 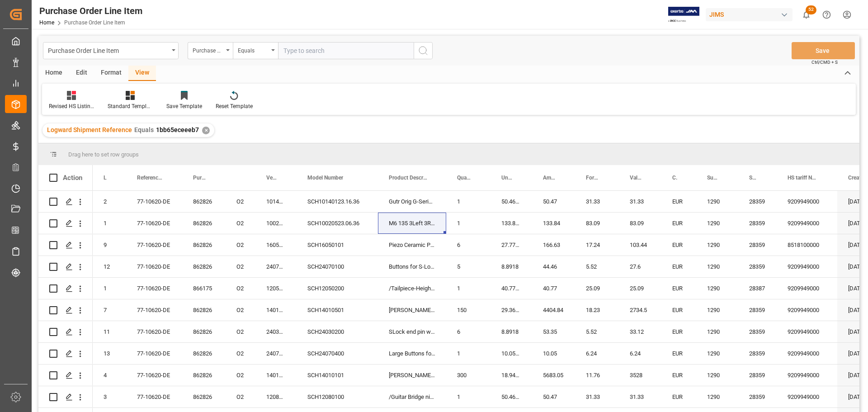 What do you see at coordinates (109, 375) in the screenshot?
I see `div: 4` at bounding box center [109, 375].